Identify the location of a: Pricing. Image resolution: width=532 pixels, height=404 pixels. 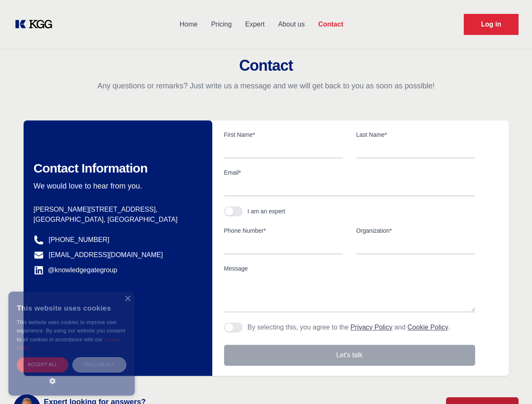
(221, 24).